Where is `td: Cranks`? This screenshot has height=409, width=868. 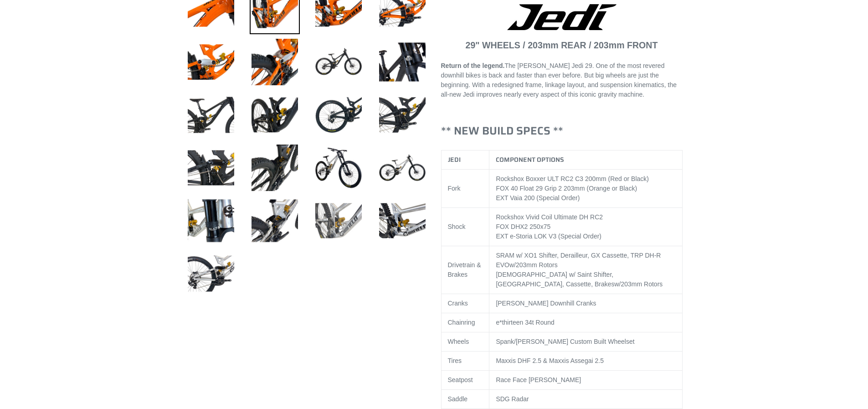
td: Cranks is located at coordinates (465, 304).